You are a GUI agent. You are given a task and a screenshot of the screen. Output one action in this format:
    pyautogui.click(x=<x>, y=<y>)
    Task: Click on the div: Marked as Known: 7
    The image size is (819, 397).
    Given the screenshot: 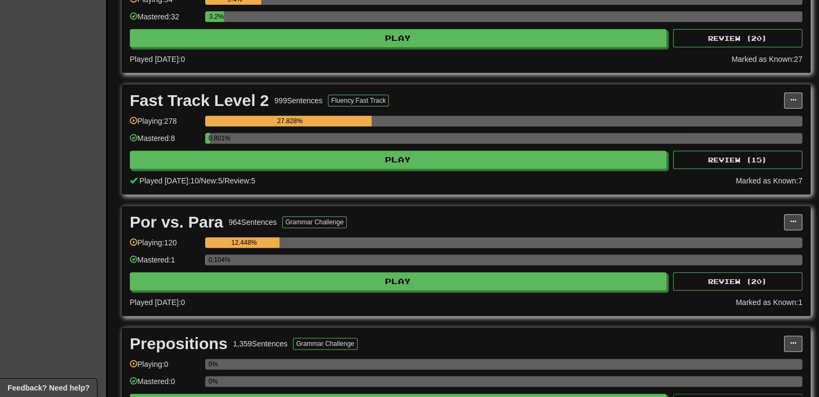 What is the action you would take?
    pyautogui.click(x=769, y=181)
    